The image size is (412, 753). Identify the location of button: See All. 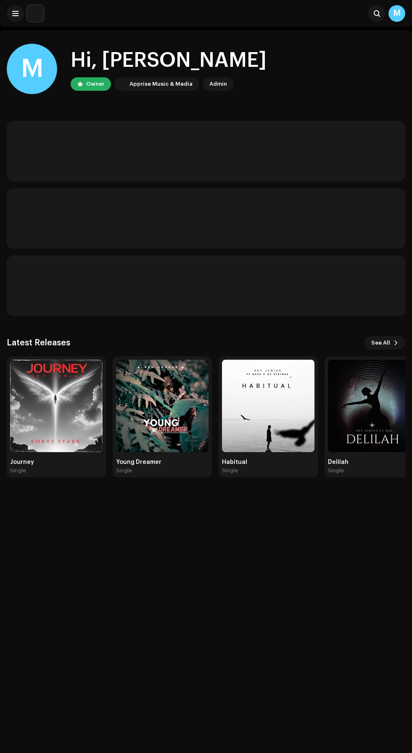
(384, 343).